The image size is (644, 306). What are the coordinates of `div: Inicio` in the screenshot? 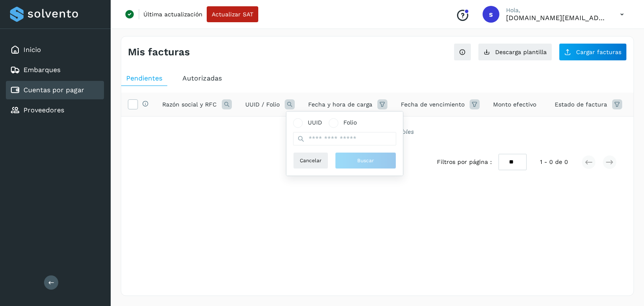 It's located at (55, 50).